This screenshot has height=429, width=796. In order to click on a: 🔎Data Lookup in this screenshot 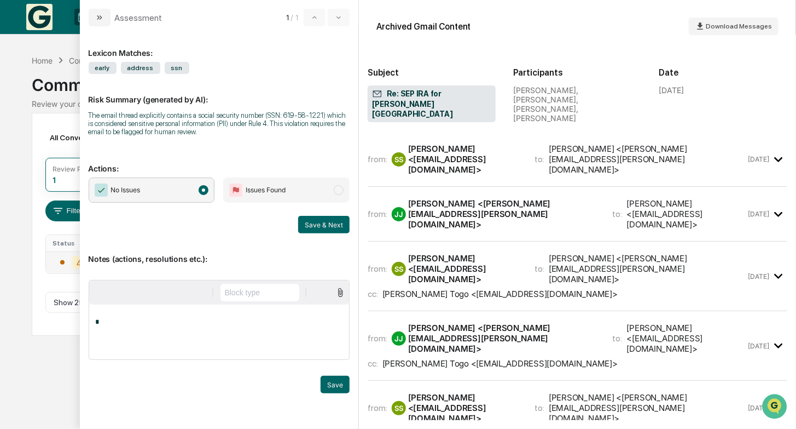, I will do `click(40, 164)`.